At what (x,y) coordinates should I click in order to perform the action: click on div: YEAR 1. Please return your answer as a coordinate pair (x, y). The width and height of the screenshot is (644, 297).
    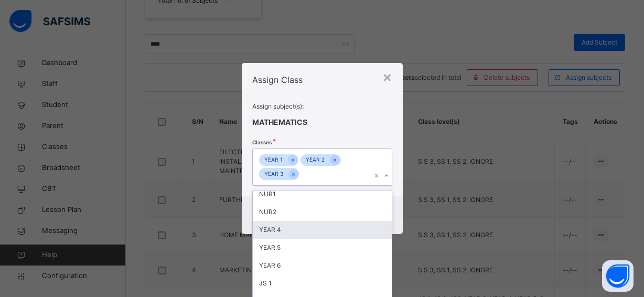
    Looking at the image, I should click on (273, 161).